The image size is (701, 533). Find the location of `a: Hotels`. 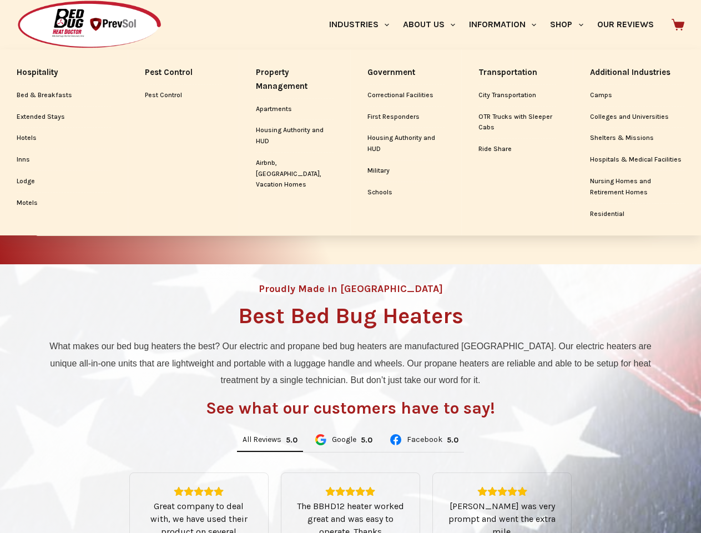

a: Hotels is located at coordinates (64, 138).